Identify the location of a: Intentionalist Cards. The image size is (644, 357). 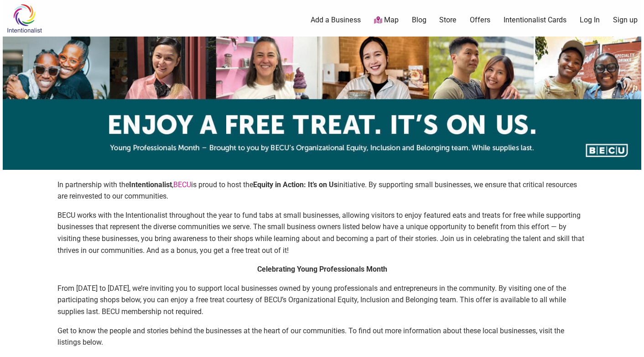
(535, 20).